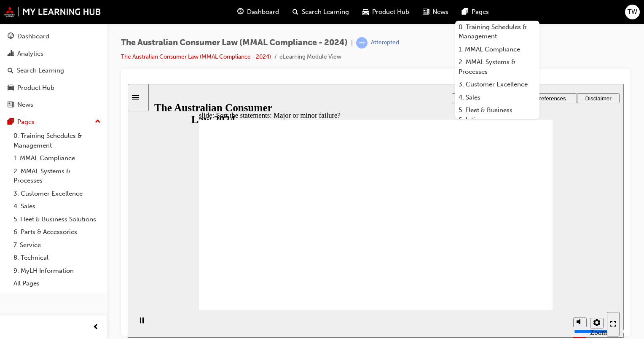 Image resolution: width=644 pixels, height=339 pixels. I want to click on button: Pages, so click(53, 122).